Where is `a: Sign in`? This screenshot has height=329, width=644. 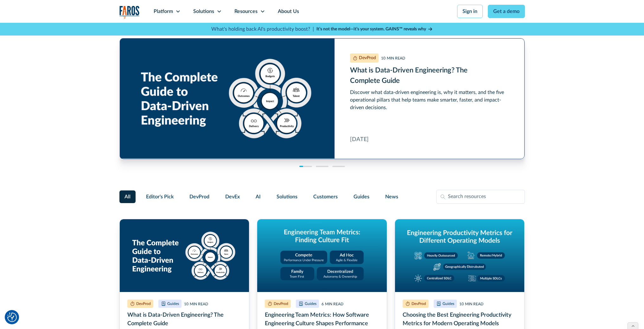 a: Sign in is located at coordinates (470, 12).